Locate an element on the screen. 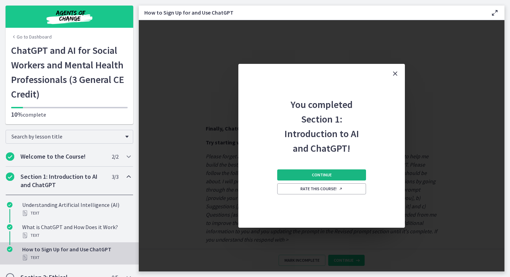 The height and width of the screenshot is (277, 510). div: Understanding Artificial Intelligence (AI) is located at coordinates (76, 209).